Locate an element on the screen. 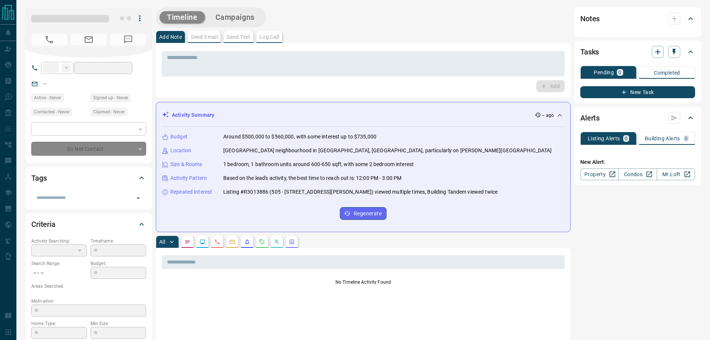 Image resolution: width=710 pixels, height=340 pixels. h2: Tags is located at coordinates (39, 178).